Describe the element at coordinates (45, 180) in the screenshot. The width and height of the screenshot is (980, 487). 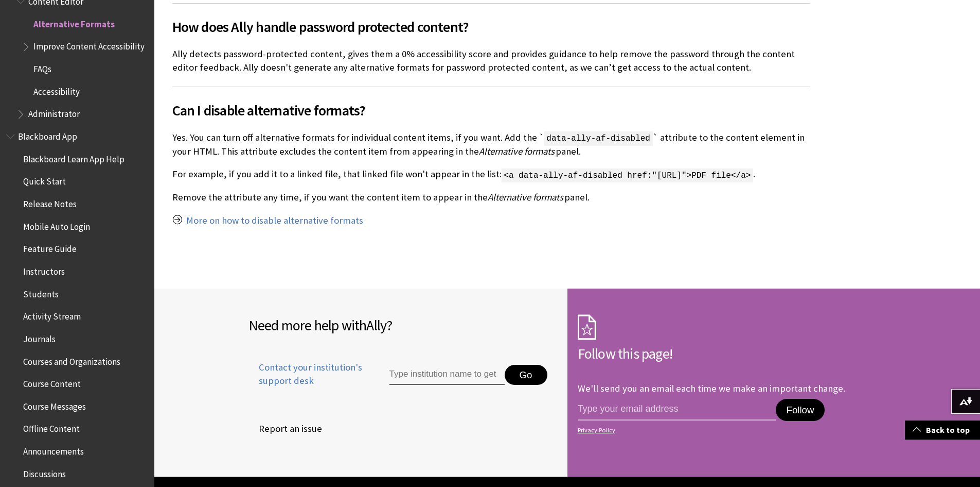
I see `span: Quick Start` at that location.